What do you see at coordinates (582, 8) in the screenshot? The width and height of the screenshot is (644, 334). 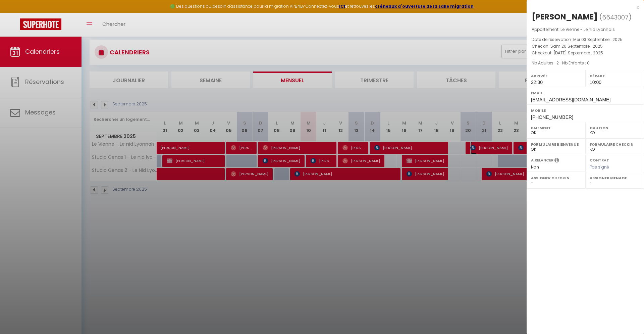 I see `div: x` at bounding box center [582, 8].